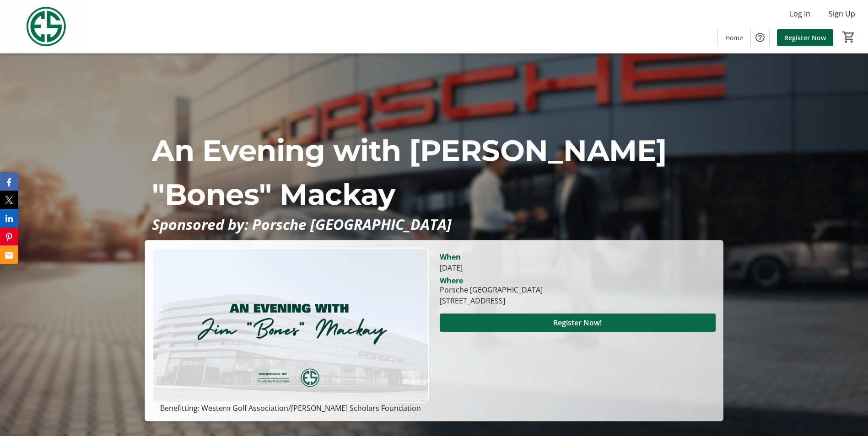  What do you see at coordinates (842, 14) in the screenshot?
I see `button: Sign Up` at bounding box center [842, 14].